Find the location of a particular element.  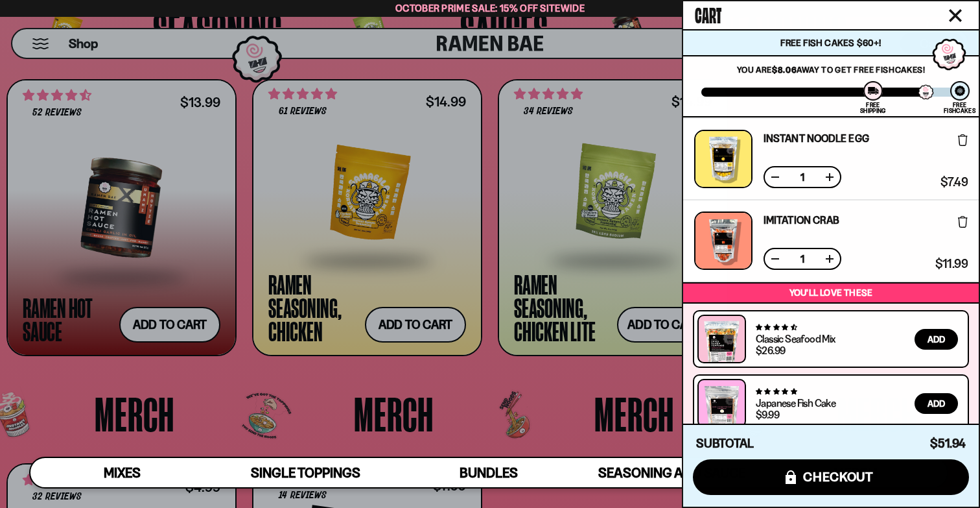

span: Bundles is located at coordinates (488, 472).